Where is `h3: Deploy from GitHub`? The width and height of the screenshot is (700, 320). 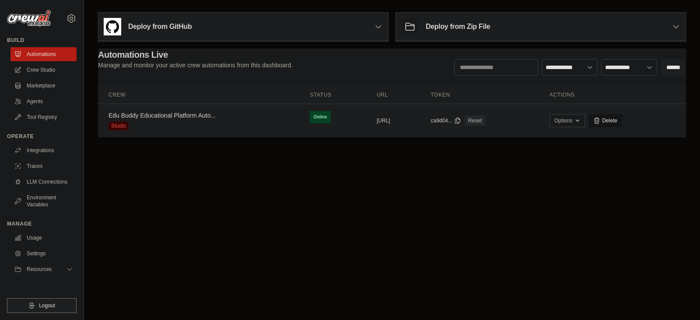
h3: Deploy from GitHub is located at coordinates (160, 27).